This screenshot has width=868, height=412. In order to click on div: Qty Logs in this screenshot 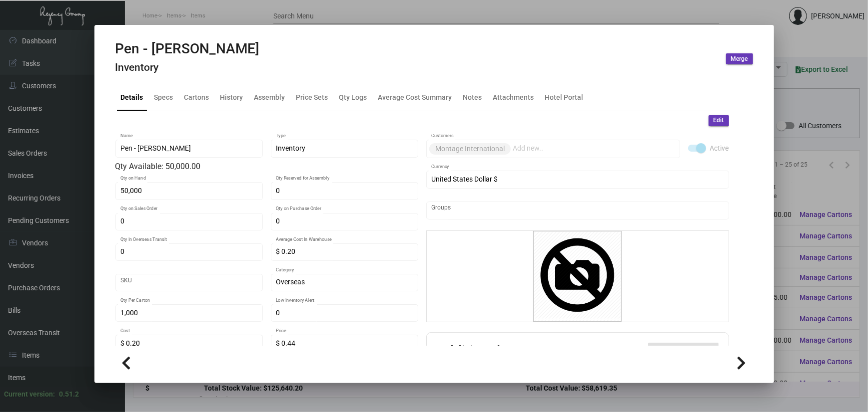, I will do `click(353, 97)`.